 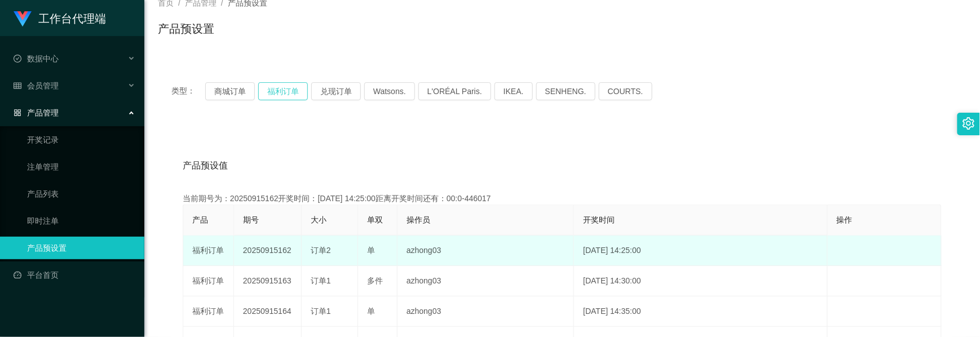 What do you see at coordinates (36, 86) in the screenshot?
I see `span: 会员管理` at bounding box center [36, 86].